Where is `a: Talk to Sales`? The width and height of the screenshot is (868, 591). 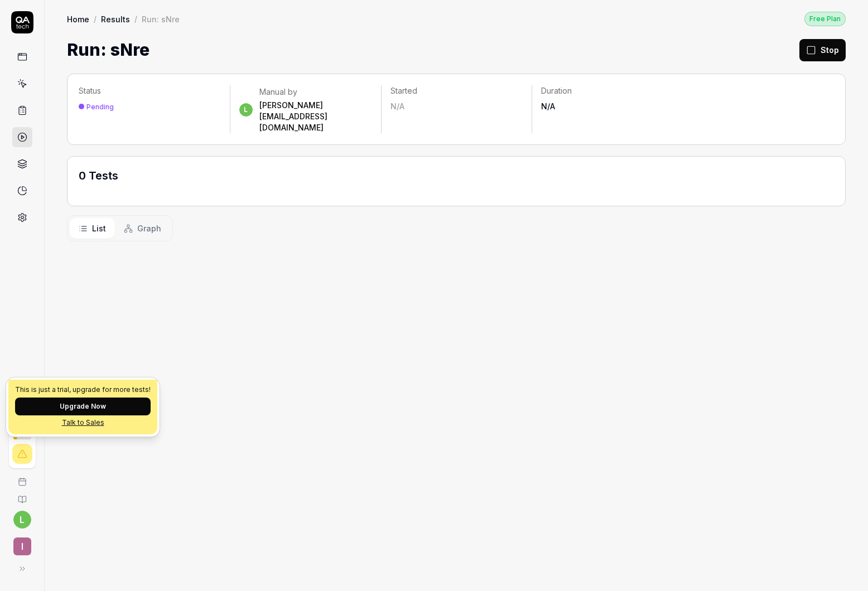
a: Talk to Sales is located at coordinates (83, 423).